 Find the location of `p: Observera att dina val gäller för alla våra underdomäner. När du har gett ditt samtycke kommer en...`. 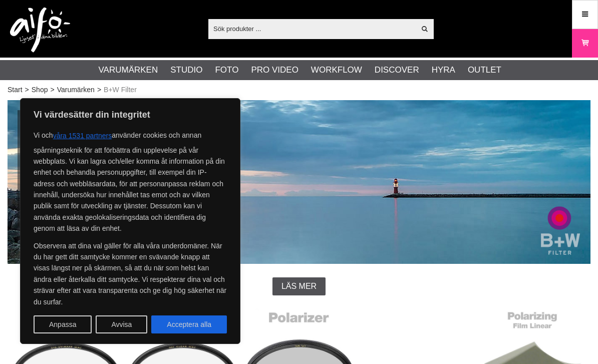

p: Observera att dina val gäller för alla våra underdomäner. När du har gett ditt samtycke kommer en... is located at coordinates (130, 274).